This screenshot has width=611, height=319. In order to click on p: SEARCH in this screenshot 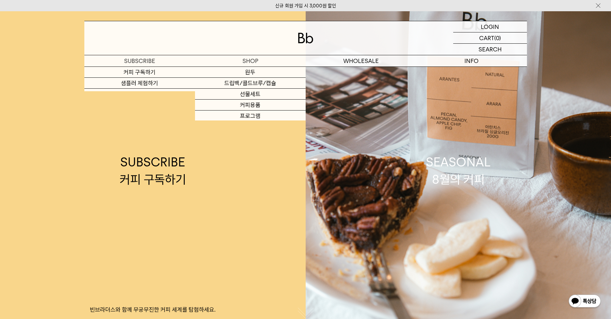, I will do `click(490, 49)`.